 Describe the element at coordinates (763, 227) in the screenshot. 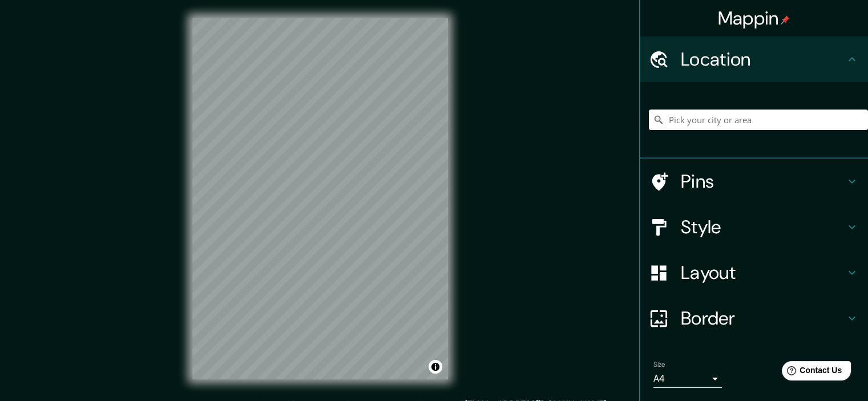

I see `h4: Style` at that location.